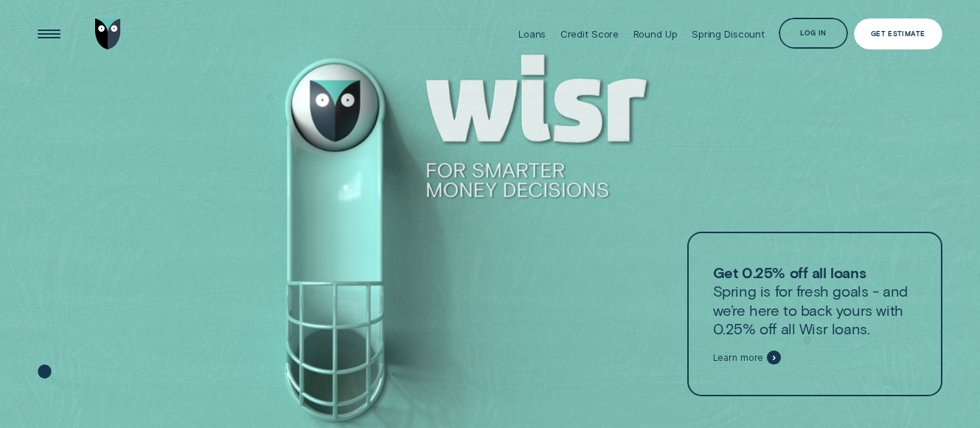 This screenshot has width=980, height=428. I want to click on button: Log in, so click(813, 33).